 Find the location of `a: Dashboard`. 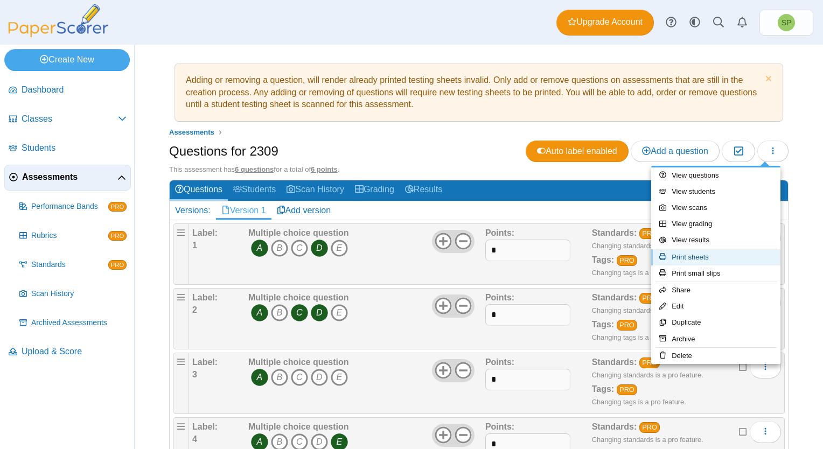

a: Dashboard is located at coordinates (67, 90).